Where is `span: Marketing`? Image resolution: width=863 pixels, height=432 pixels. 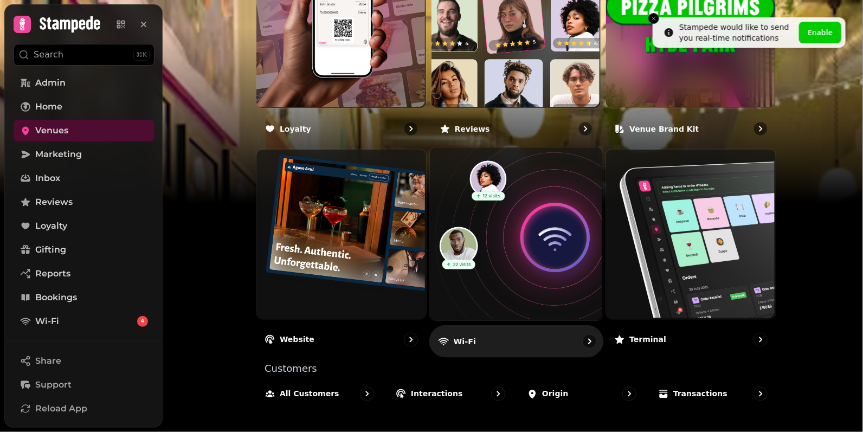
span: Marketing is located at coordinates (59, 154).